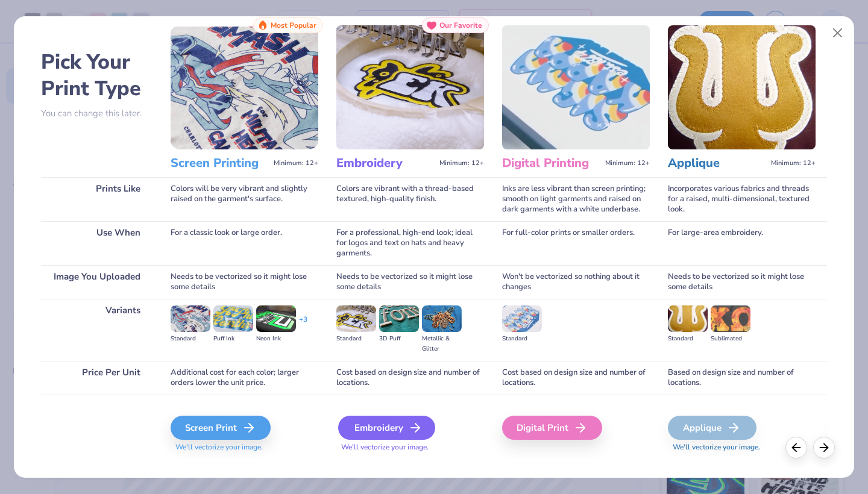 The height and width of the screenshot is (494, 868). I want to click on div: Sublimated, so click(730, 339).